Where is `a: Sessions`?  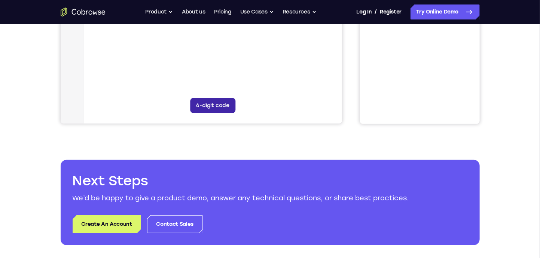 a: Sessions is located at coordinates (11, 28).